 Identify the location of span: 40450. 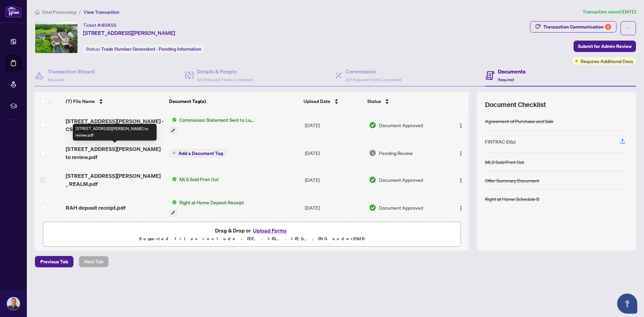
(109, 25).